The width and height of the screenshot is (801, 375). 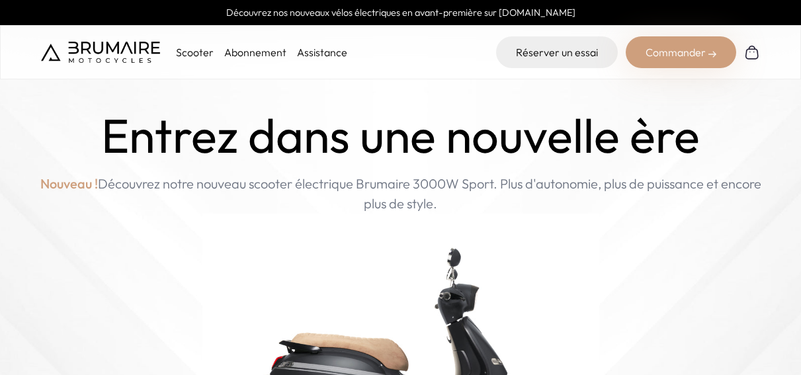 I want to click on img: Brumaire Motocycles, so click(x=100, y=52).